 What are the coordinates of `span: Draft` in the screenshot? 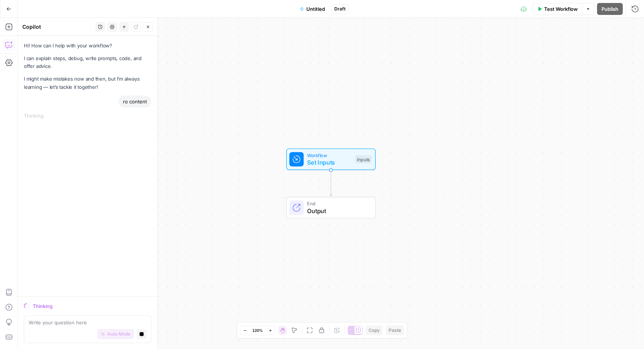 It's located at (340, 9).